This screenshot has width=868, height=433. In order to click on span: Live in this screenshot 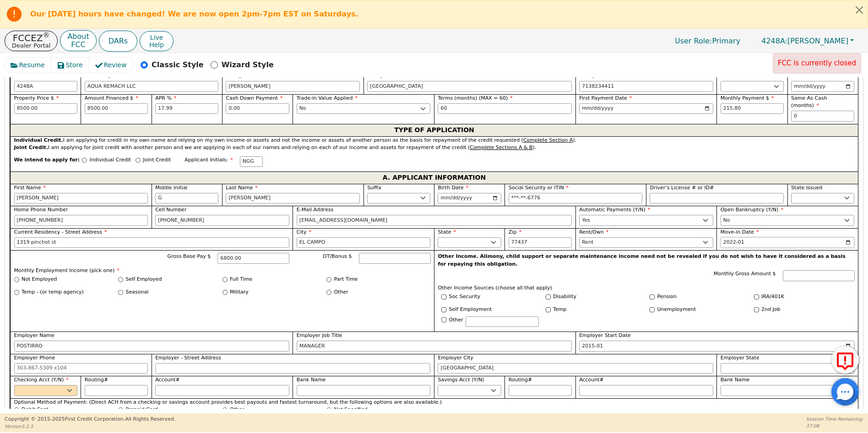, I will do `click(157, 38)`.